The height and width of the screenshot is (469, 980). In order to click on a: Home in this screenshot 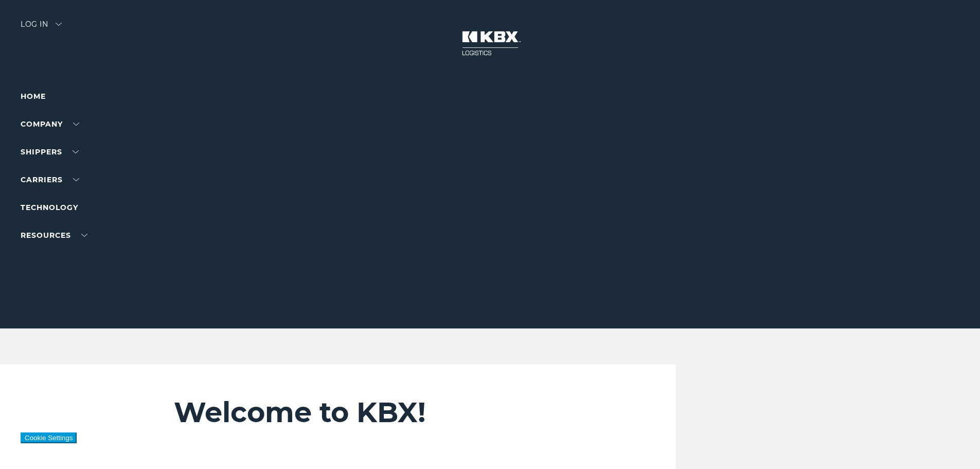, I will do `click(33, 96)`.